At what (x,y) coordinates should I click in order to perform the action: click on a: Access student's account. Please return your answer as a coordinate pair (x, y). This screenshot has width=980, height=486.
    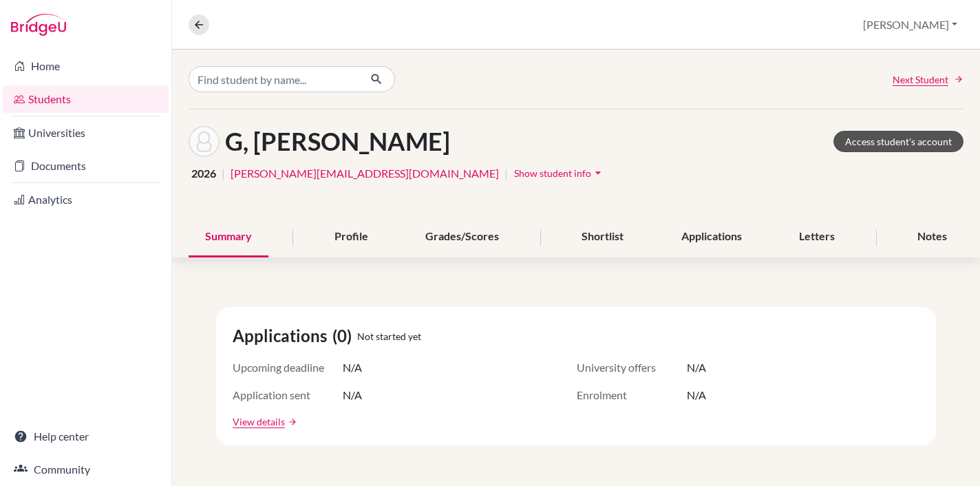
    Looking at the image, I should click on (898, 141).